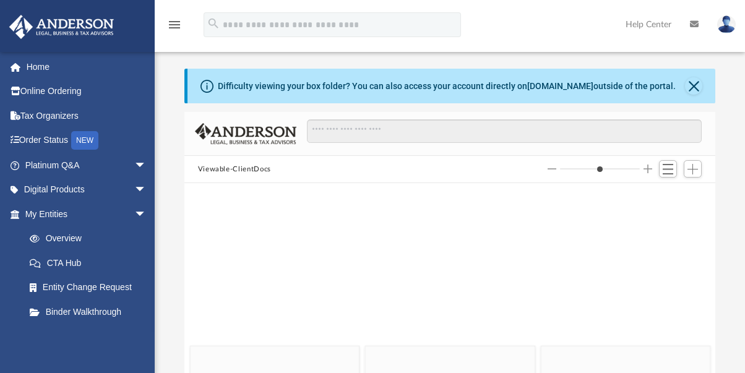  What do you see at coordinates (61, 27) in the screenshot?
I see `img: Anderson Advisors Platinum Portal` at bounding box center [61, 27].